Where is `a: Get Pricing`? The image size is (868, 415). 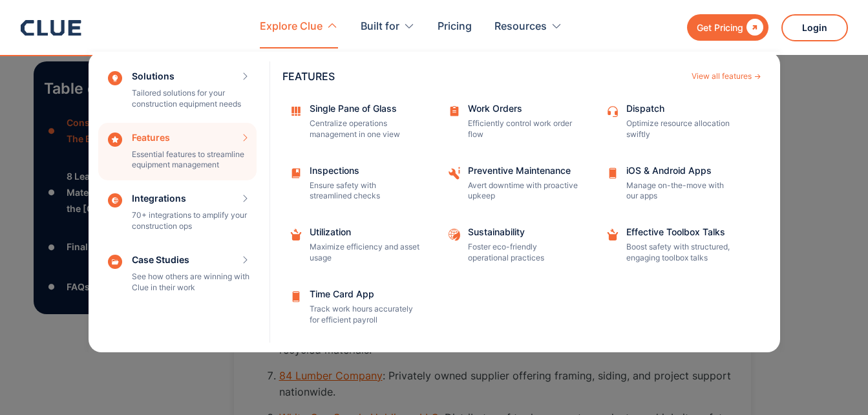 a: Get Pricing is located at coordinates (728, 27).